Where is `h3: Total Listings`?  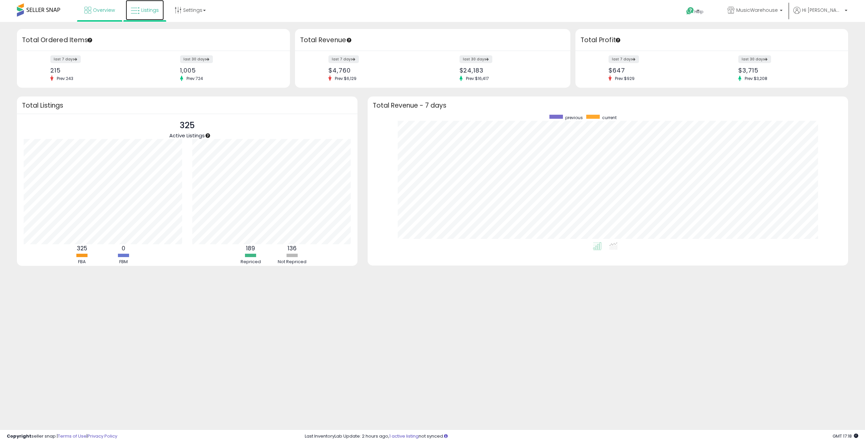 h3: Total Listings is located at coordinates (187, 105).